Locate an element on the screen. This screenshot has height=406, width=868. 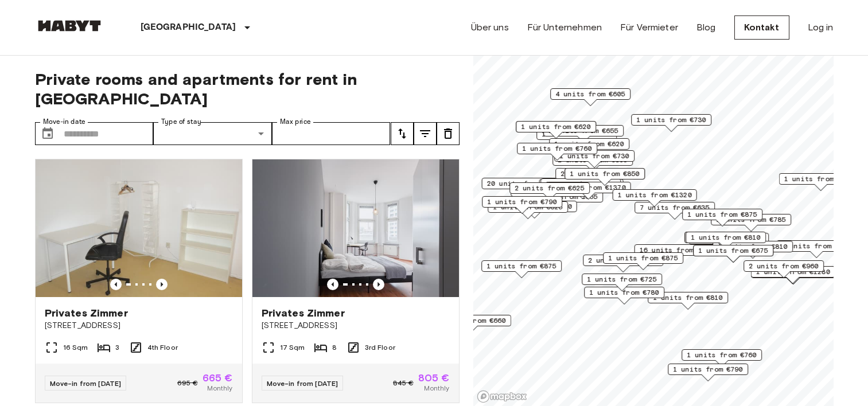
span: 1 units from €660 is located at coordinates (471, 320).